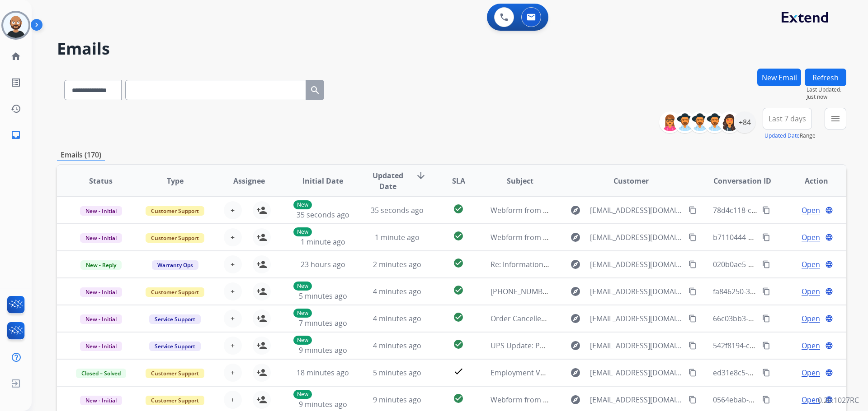 The height and width of the screenshot is (411, 868). What do you see at coordinates (101, 181) in the screenshot?
I see `span: Status` at bounding box center [101, 181].